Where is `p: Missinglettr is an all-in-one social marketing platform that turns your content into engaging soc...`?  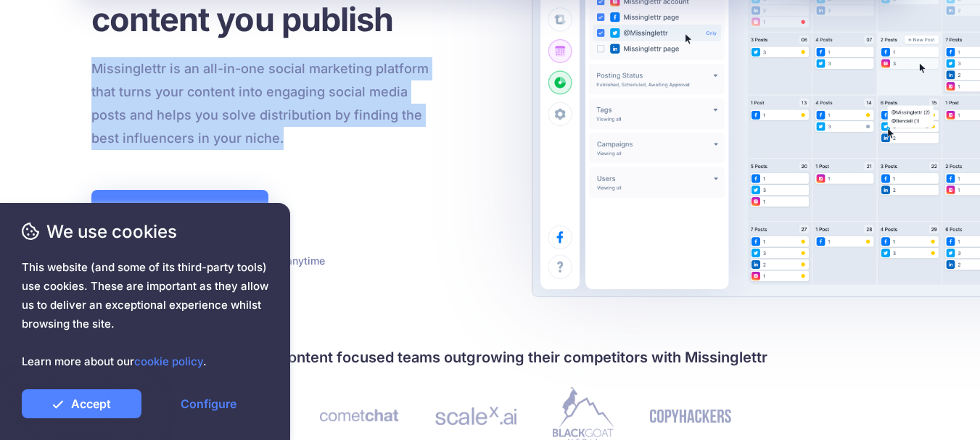
p: Missinglettr is an all-in-one social marketing platform that turns your content into engaging soc... is located at coordinates (260, 103).